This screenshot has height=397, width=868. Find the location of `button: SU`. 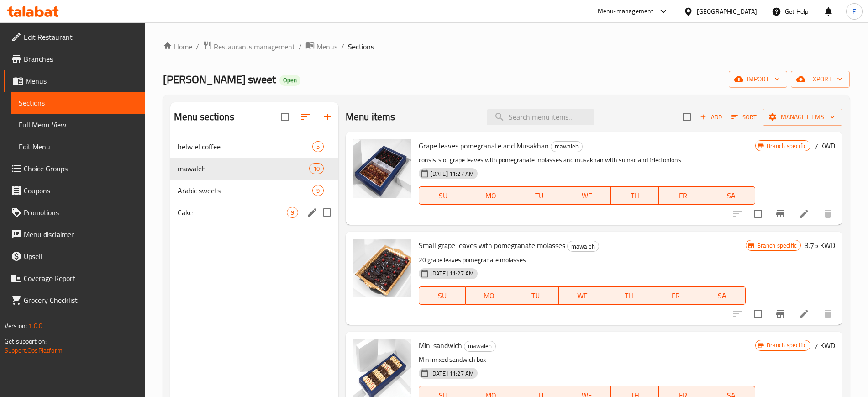

button: SU is located at coordinates (443, 196).